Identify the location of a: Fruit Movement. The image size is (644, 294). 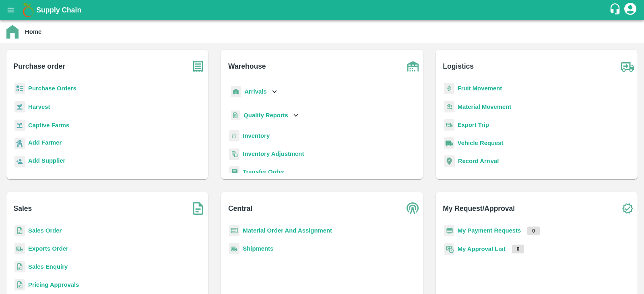
(480, 89).